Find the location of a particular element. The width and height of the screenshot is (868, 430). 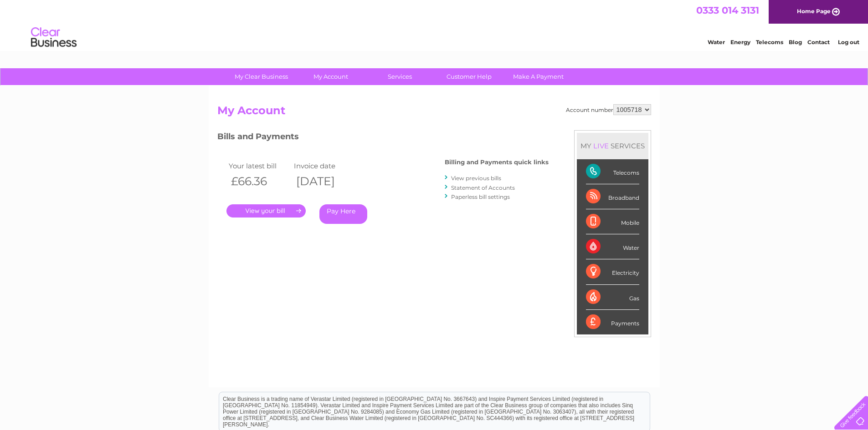

h4: Billing and Payments quick links is located at coordinates (497, 162).